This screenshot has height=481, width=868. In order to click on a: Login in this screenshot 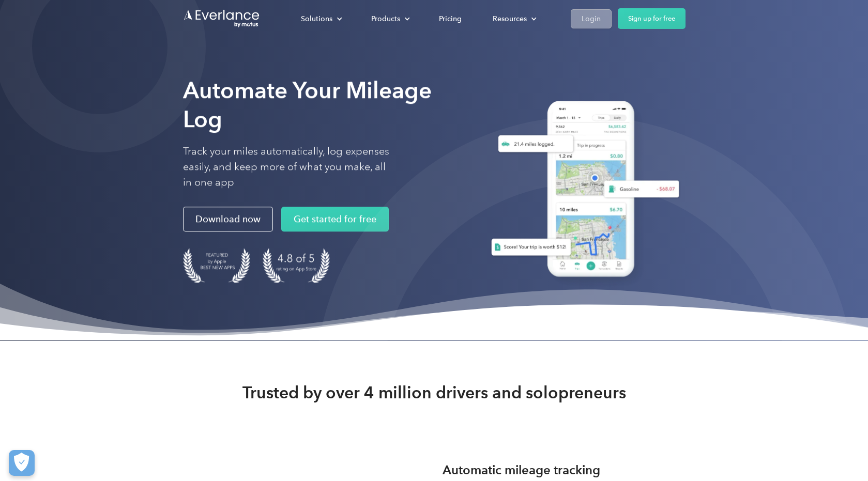, I will do `click(590, 19)`.